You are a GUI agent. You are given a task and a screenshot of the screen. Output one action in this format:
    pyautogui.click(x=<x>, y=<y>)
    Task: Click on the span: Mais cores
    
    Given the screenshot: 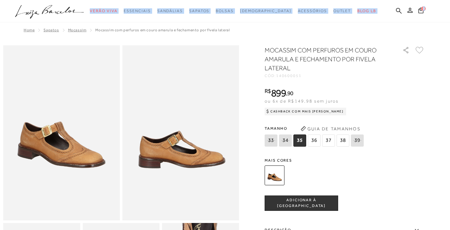 What is the action you would take?
    pyautogui.click(x=344, y=160)
    